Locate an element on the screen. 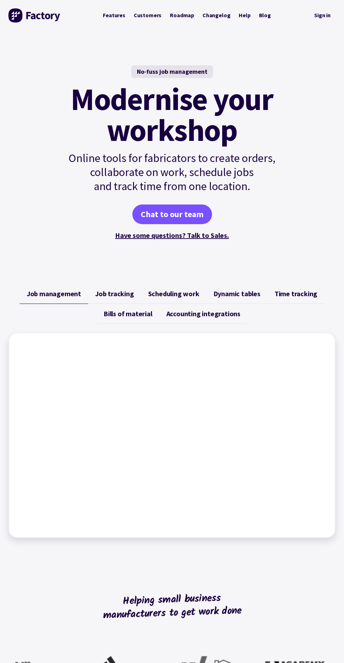  span: Dynamic tables is located at coordinates (237, 294).